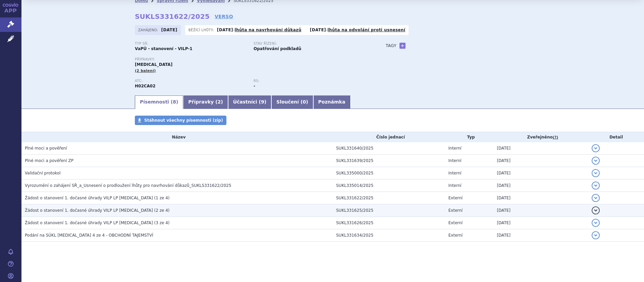  What do you see at coordinates (331, 102) in the screenshot?
I see `a: Poznámka` at bounding box center [331, 102].